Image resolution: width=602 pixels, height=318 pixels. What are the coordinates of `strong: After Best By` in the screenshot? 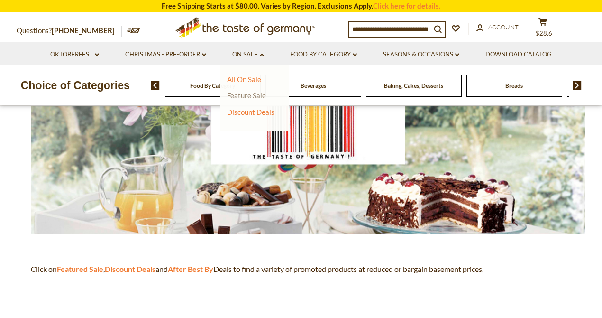 It's located at (191, 268).